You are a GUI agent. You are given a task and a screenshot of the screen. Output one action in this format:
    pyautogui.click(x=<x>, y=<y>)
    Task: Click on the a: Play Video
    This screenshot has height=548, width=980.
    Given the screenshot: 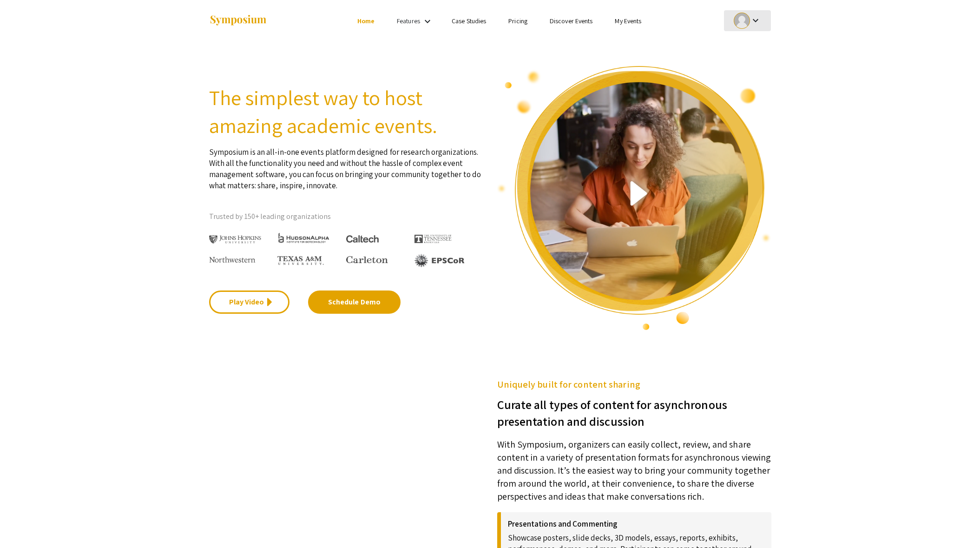 What is the action you would take?
    pyautogui.click(x=249, y=302)
    